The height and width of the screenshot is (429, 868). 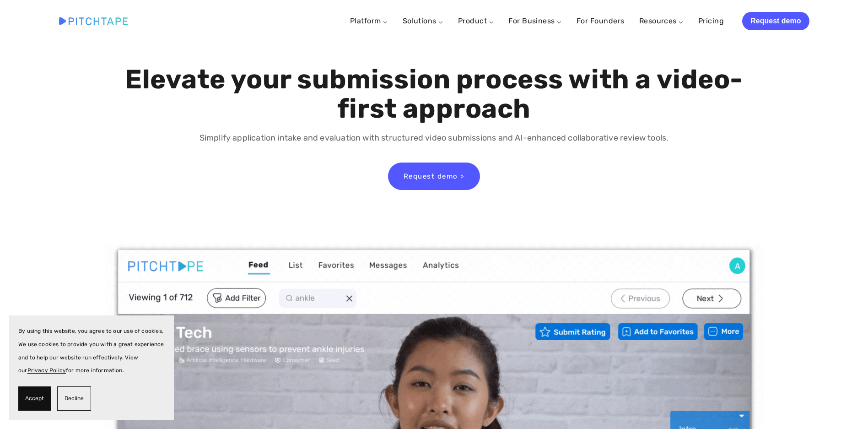 What do you see at coordinates (434, 94) in the screenshot?
I see `h1: Elevate your submission process with a video-first approach` at bounding box center [434, 94].